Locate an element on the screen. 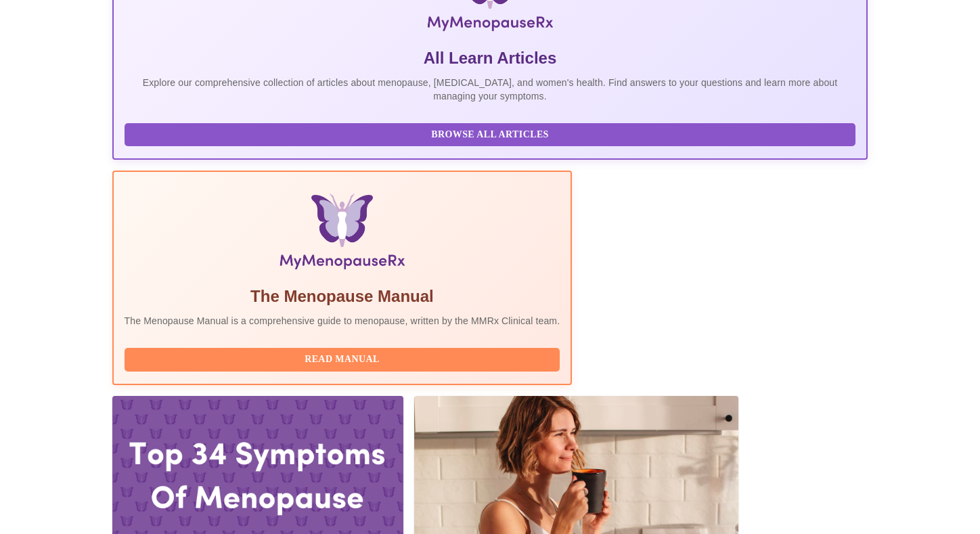 The width and height of the screenshot is (980, 534). h5: The Menopause Manual is located at coordinates (343, 296).